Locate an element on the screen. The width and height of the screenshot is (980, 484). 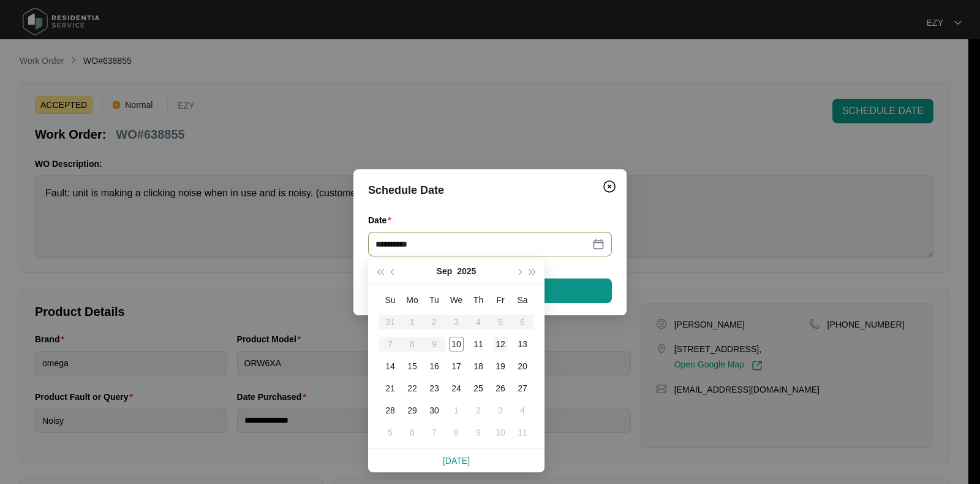
td: 2025-09-16 is located at coordinates (435, 366).